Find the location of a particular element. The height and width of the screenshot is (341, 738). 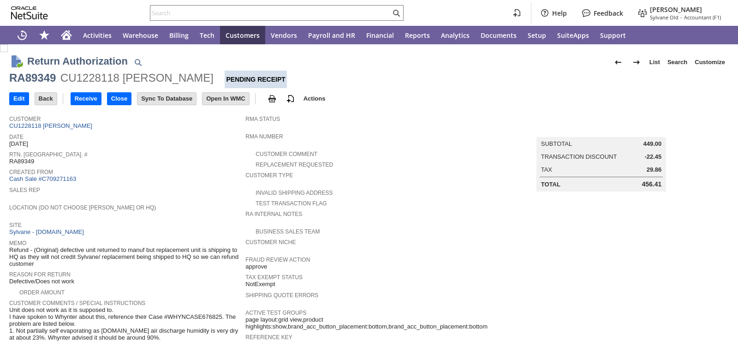

span: SuiteApps is located at coordinates (573, 35).